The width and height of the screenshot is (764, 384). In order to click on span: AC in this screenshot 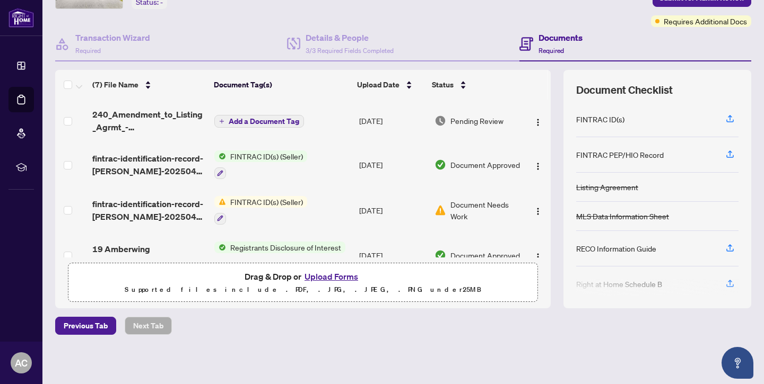, I will do `click(21, 363)`.